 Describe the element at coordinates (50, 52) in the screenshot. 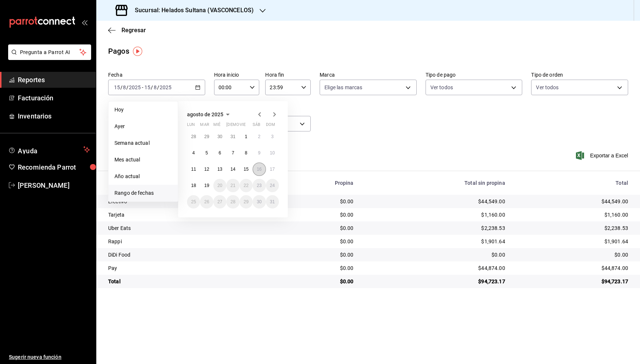

I see `button: Pregunta a Parrot AI` at that location.